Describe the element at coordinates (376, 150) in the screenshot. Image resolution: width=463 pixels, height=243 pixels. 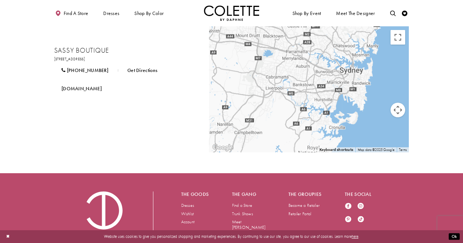
I see `span: Map data ©2025 Google` at that location.